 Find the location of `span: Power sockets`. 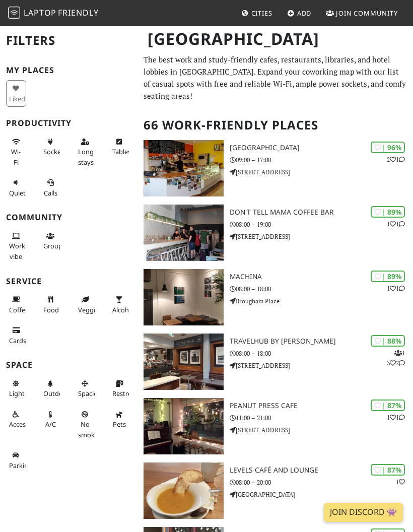

span: Power sockets is located at coordinates (55, 152).